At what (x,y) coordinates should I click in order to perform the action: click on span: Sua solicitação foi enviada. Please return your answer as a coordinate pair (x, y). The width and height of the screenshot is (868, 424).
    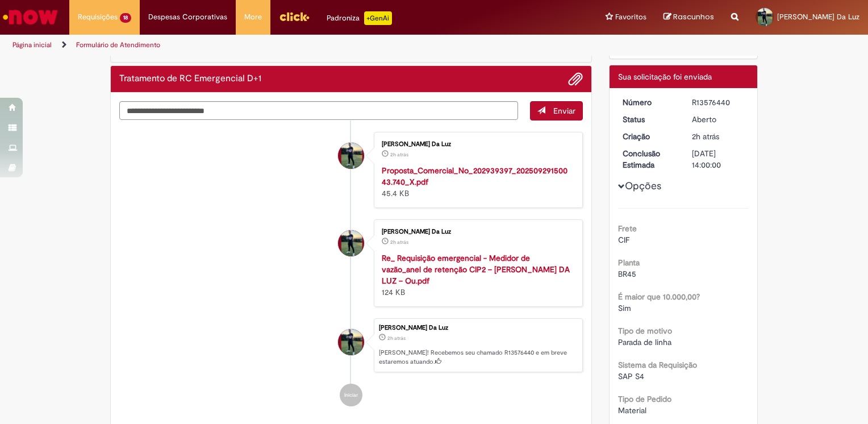
    Looking at the image, I should click on (664, 77).